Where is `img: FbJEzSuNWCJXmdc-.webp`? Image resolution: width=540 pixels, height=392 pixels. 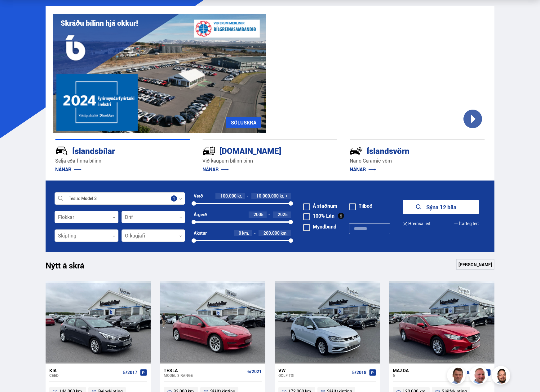 img: FbJEzSuNWCJXmdc-.webp is located at coordinates (457, 376).